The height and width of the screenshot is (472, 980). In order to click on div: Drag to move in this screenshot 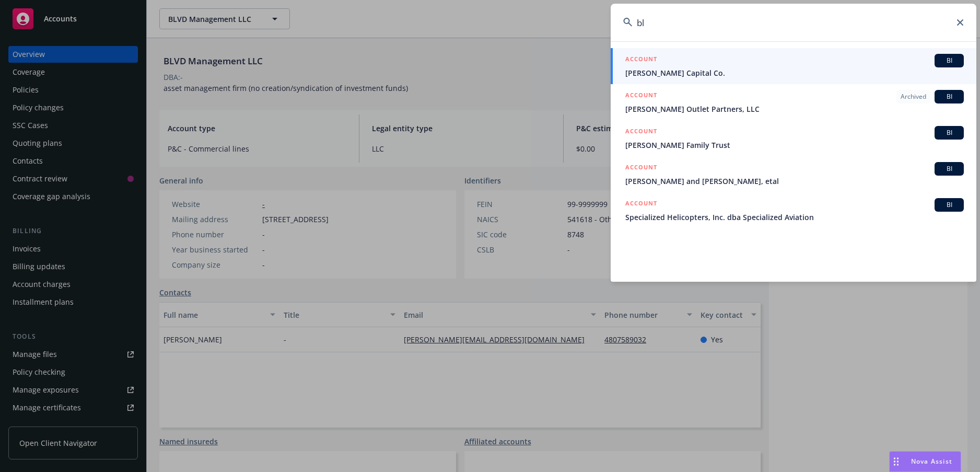, I will do `click(896, 461)`.